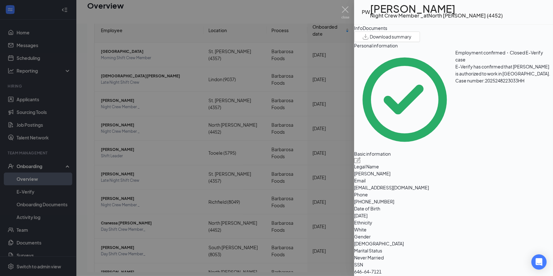 Image resolution: width=553 pixels, height=276 pixels. Describe the element at coordinates (453, 45) in the screenshot. I see `span: Personal information` at that location.